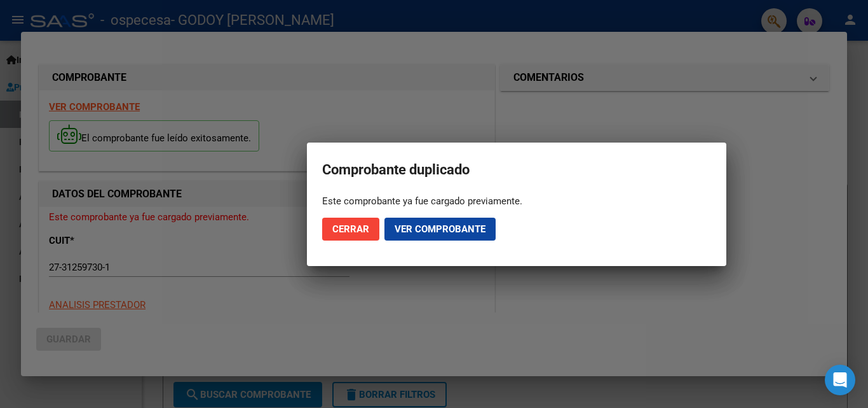 This screenshot has height=408, width=868. I want to click on div: Este comprobante ya fue cargado previamente., so click(517, 201).